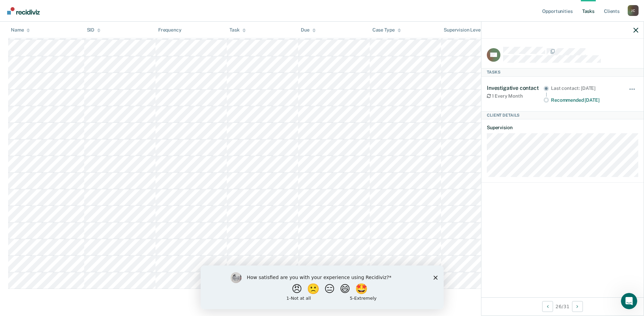 This screenshot has width=644, height=316. Describe the element at coordinates (515, 96) in the screenshot. I see `div: 1 Every Month` at that location.